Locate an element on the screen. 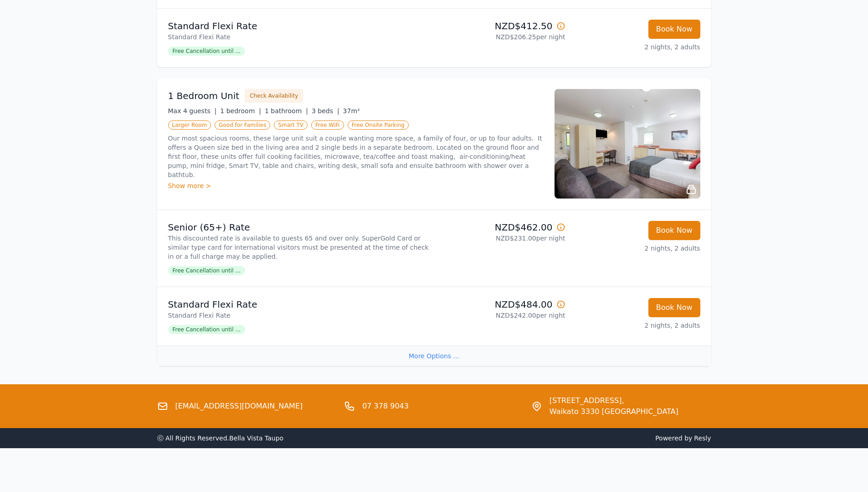  span: Max 4 guests | is located at coordinates (193, 111).